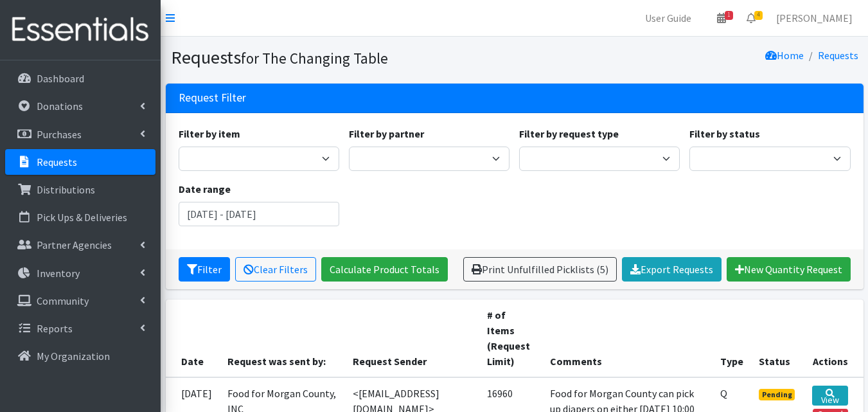 This screenshot has height=412, width=868. I want to click on button: Filter, so click(205, 269).